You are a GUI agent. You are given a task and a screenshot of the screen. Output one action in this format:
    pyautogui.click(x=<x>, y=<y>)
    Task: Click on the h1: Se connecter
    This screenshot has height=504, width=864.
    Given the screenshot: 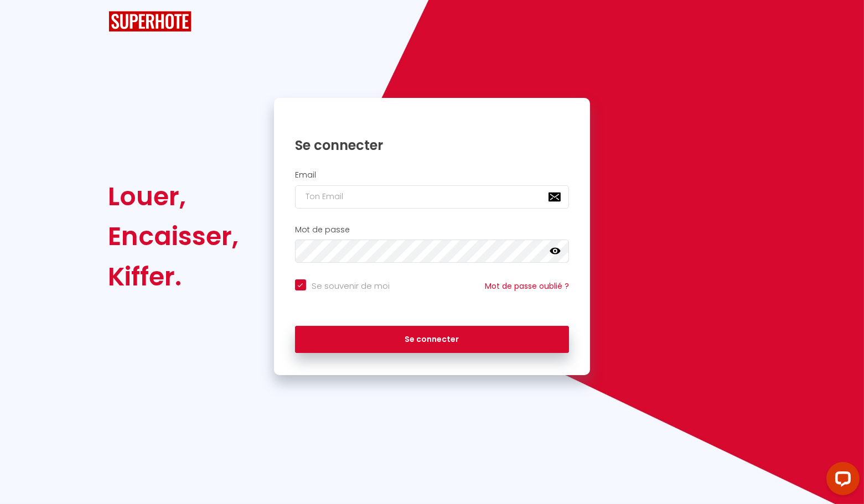 What is the action you would take?
    pyautogui.click(x=432, y=145)
    